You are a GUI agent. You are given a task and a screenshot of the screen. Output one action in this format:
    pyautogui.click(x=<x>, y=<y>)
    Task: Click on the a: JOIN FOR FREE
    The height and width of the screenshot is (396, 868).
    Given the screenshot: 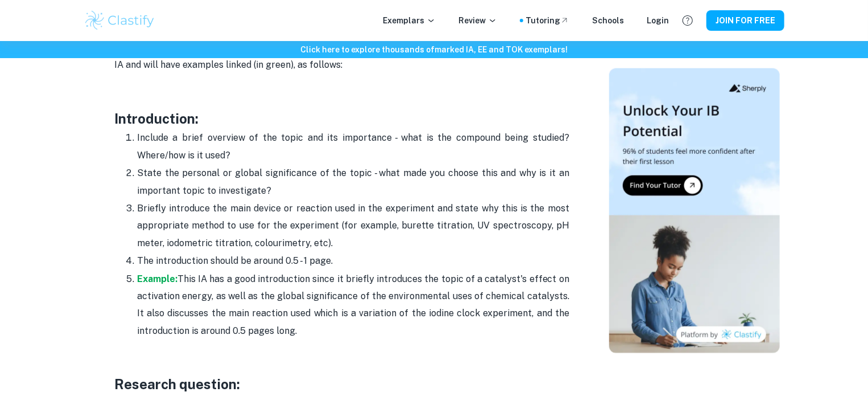 What is the action you would take?
    pyautogui.click(x=745, y=20)
    